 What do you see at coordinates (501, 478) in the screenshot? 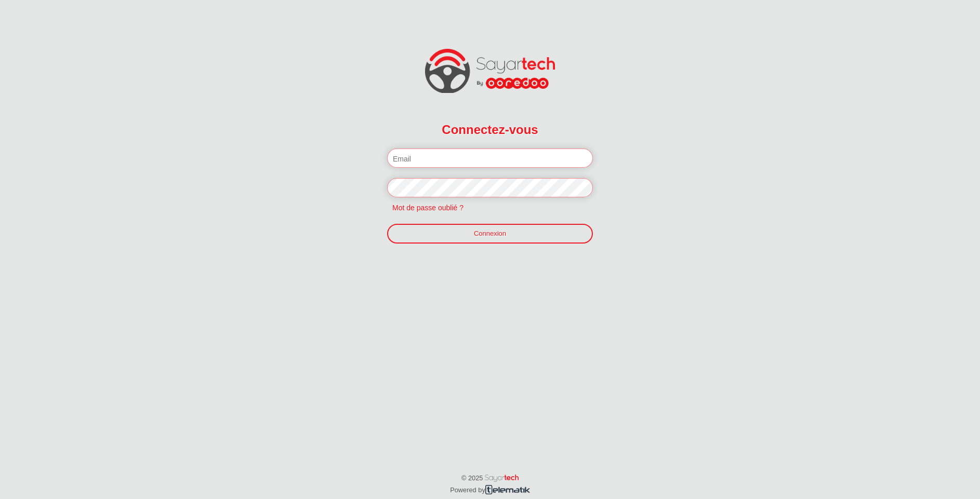
I see `img: word_sayartech.png` at bounding box center [501, 478].